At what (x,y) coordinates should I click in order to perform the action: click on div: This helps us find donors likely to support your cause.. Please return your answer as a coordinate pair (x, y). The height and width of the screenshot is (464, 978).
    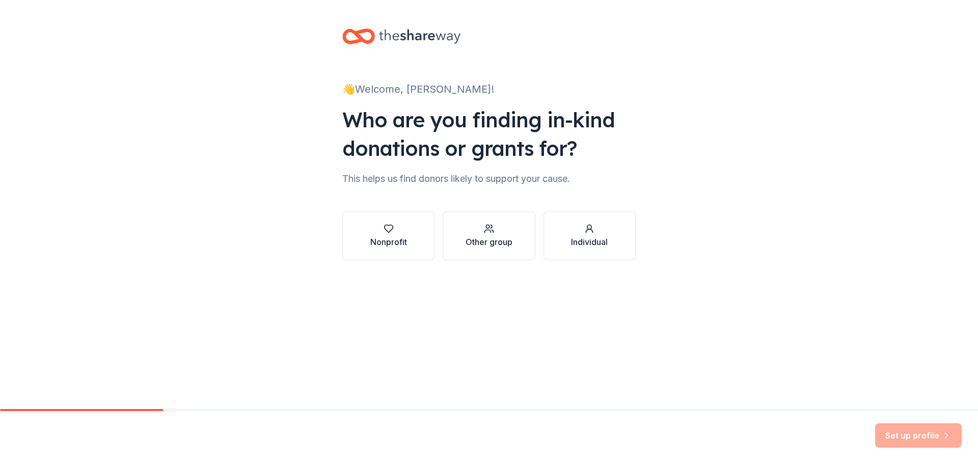
    Looking at the image, I should click on (489, 179).